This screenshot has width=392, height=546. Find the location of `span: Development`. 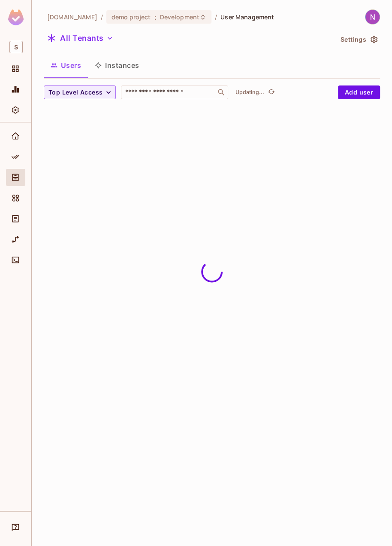

span: Development is located at coordinates (180, 17).